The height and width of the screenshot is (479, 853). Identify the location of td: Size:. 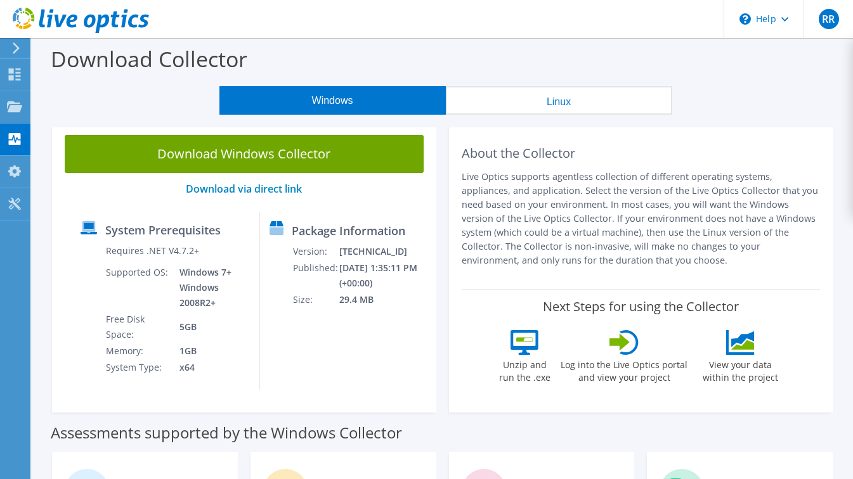
(315, 300).